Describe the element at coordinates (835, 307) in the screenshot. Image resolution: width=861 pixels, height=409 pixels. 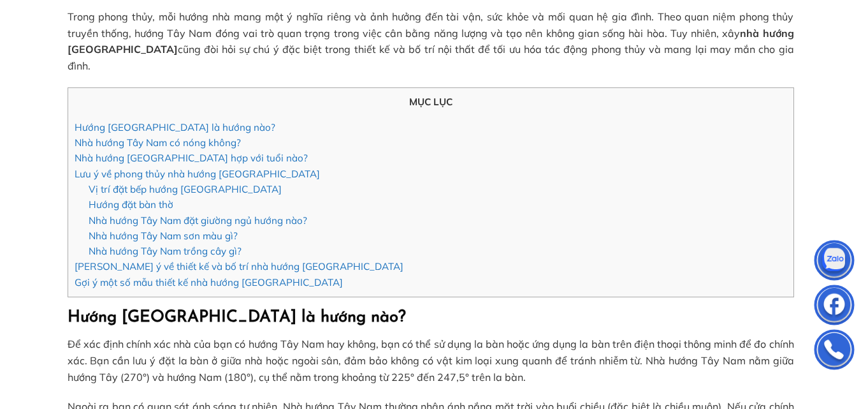
I see `img: Facebook` at that location.